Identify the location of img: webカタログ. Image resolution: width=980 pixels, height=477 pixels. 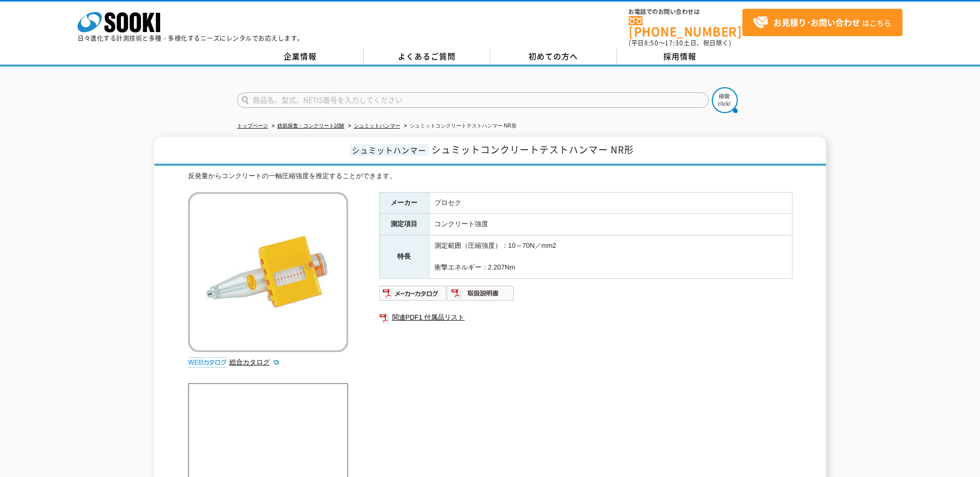
(207, 363).